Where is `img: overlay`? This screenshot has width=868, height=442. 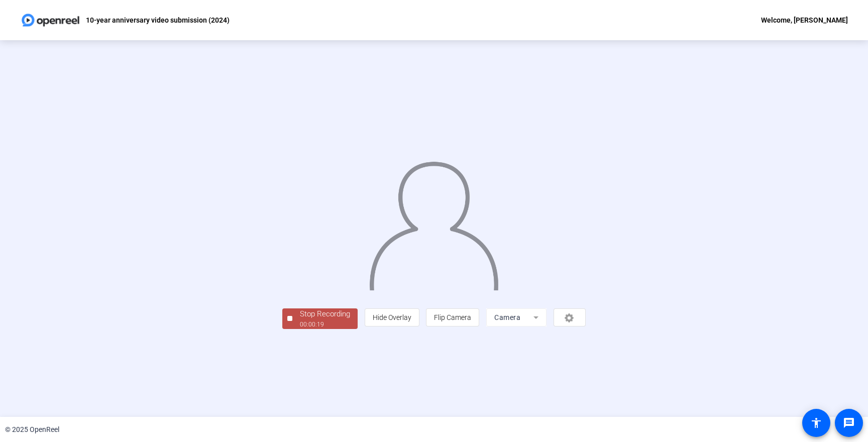 img: overlay is located at coordinates (434, 222).